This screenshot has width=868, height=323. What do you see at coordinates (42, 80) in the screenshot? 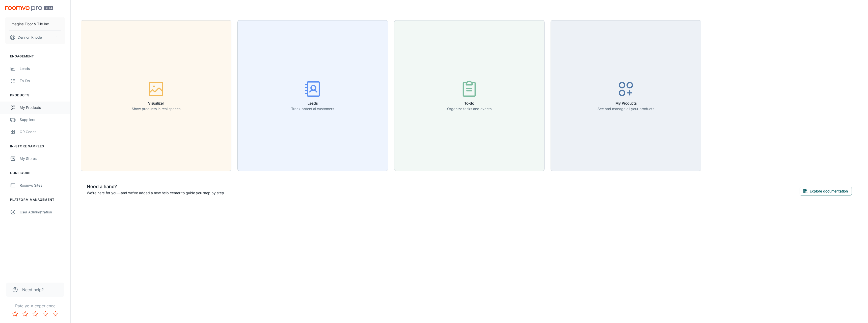
I see `div: To-do` at bounding box center [42, 80].